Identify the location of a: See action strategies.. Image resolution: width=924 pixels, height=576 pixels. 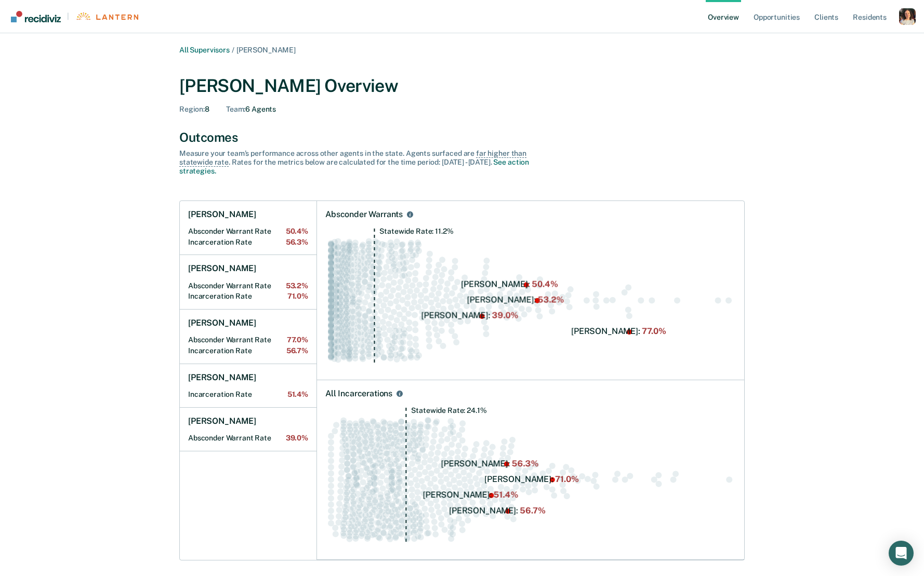
(354, 166).